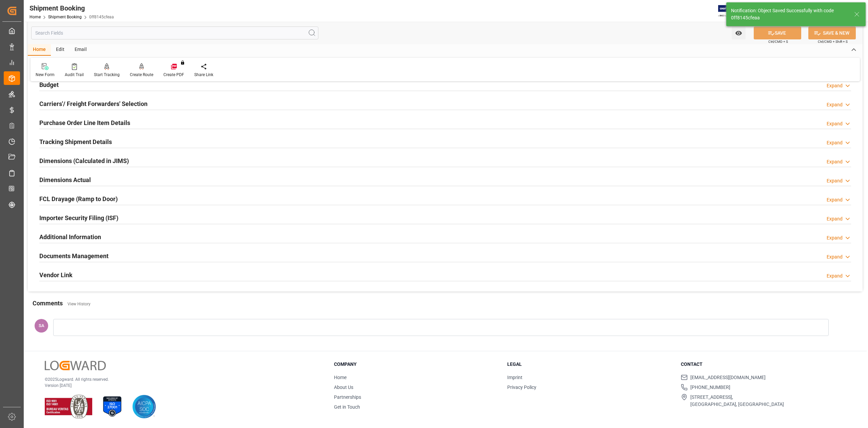 The image size is (868, 428). Describe the element at coordinates (112, 407) in the screenshot. I see `img: ISO 27001 Certification` at that location.